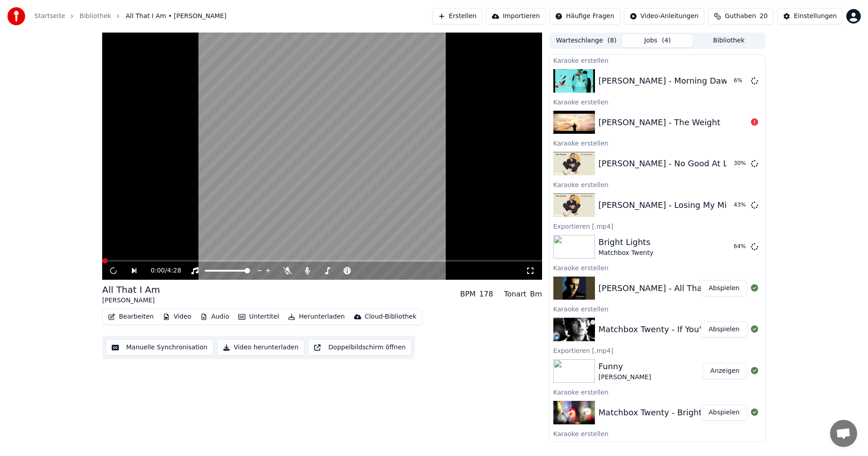 This screenshot has width=868, height=456. What do you see at coordinates (626, 242) in the screenshot?
I see `div: Bright Lights` at bounding box center [626, 242].